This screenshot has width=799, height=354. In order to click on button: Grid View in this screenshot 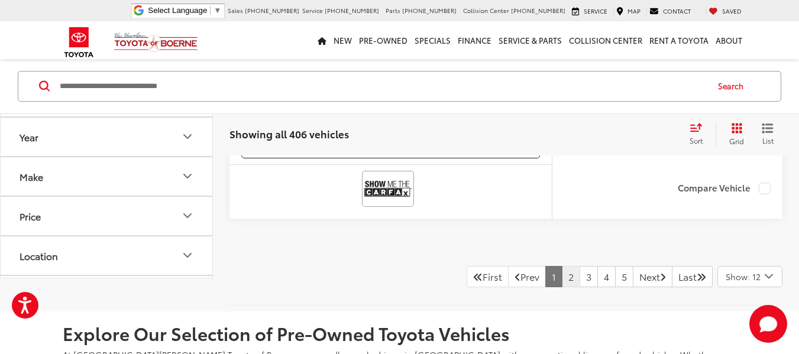, I will do `click(734, 134)`.